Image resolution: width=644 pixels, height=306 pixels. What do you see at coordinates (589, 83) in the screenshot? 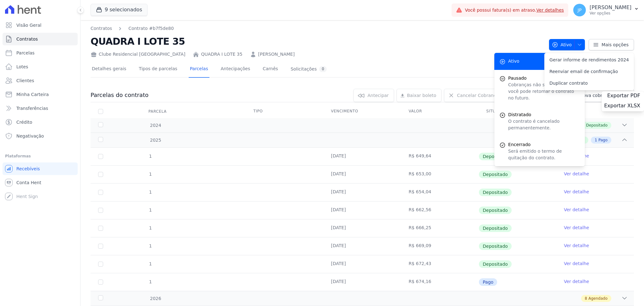
I see `a: Duplicar contrato` at bounding box center [589, 83].